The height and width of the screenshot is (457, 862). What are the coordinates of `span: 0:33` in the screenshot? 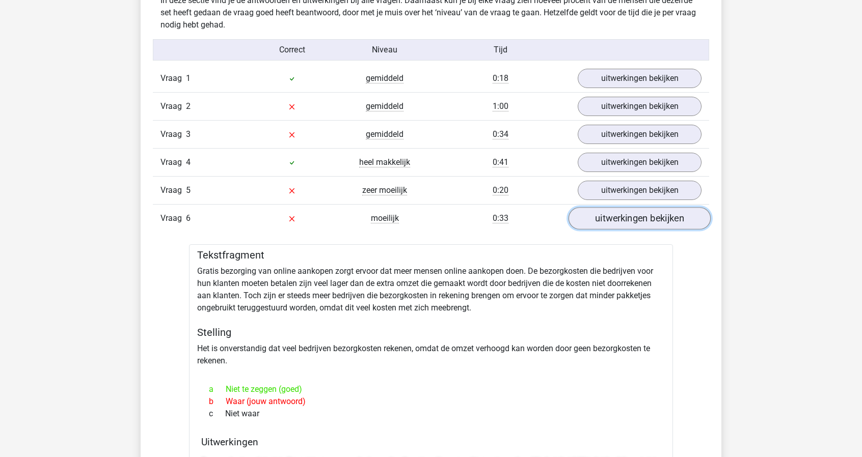 It's located at (500, 219).